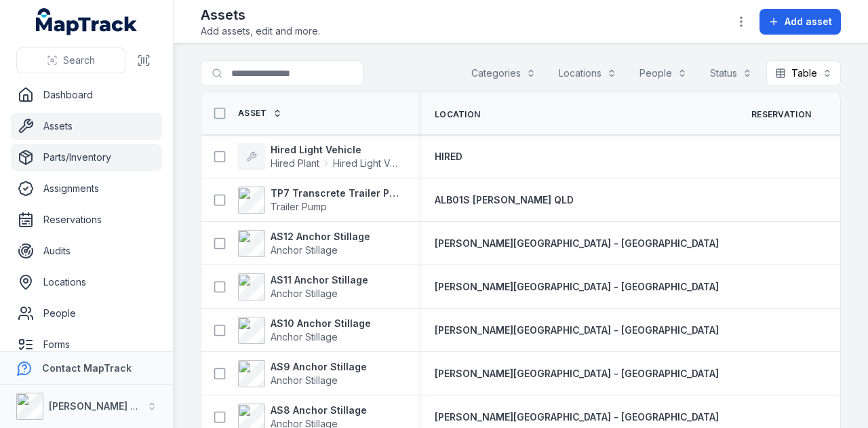 This screenshot has width=868, height=428. Describe the element at coordinates (86, 158) in the screenshot. I see `a: Parts/Inventory` at that location.